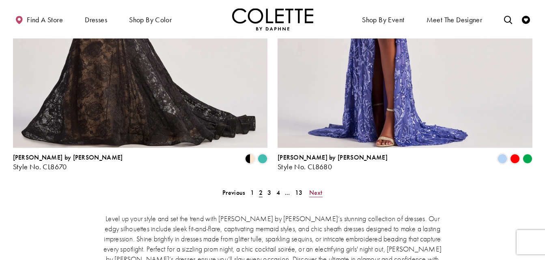 The image size is (545, 260). What do you see at coordinates (278, 193) in the screenshot?
I see `a: 4` at bounding box center [278, 193].